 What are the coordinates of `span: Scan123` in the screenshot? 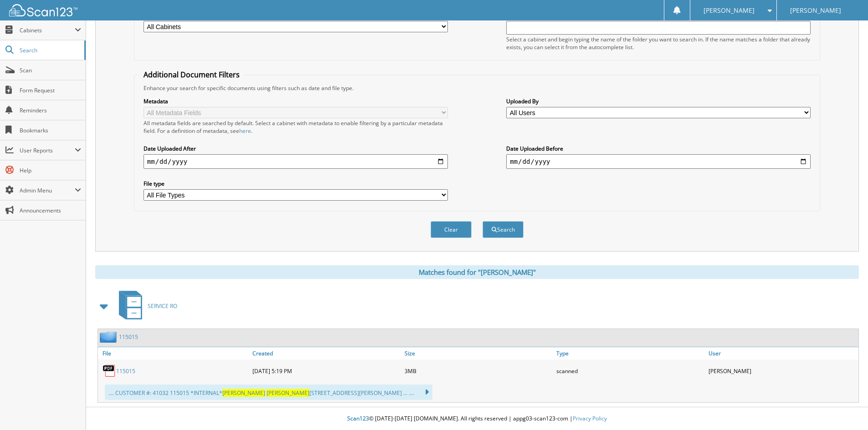 It's located at (358, 418).